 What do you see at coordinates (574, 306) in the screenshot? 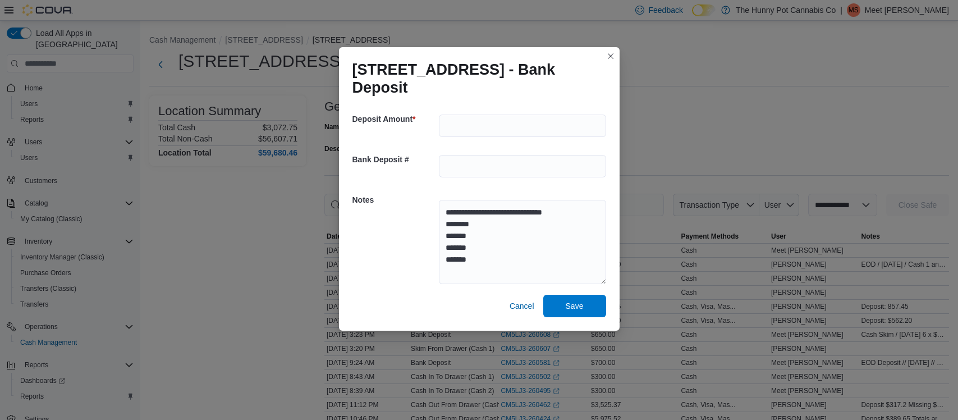
I see `button: Save` at bounding box center [574, 306].